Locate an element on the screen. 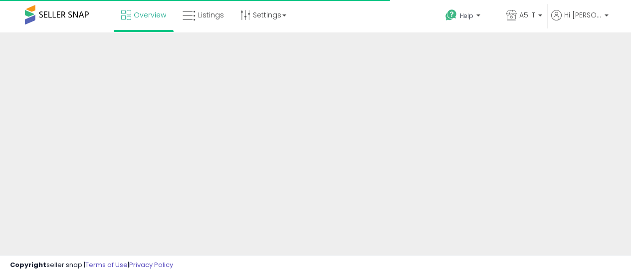  span: Help is located at coordinates (467, 15).